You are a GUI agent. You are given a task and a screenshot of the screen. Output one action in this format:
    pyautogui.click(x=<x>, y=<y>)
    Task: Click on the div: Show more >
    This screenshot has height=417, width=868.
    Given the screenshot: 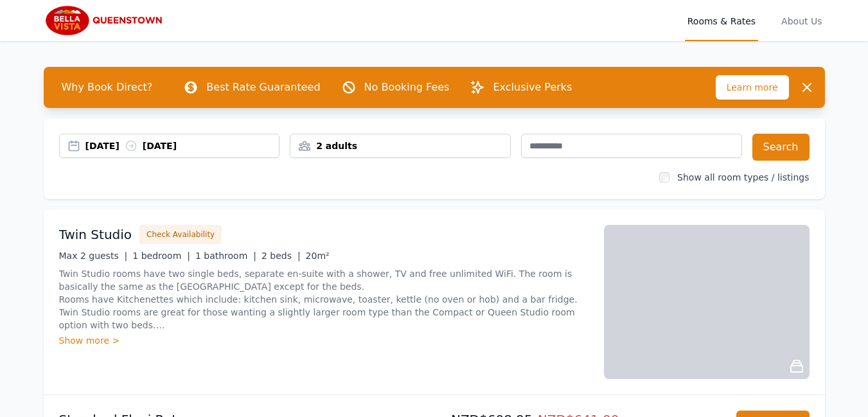 What is the action you would take?
    pyautogui.click(x=324, y=341)
    